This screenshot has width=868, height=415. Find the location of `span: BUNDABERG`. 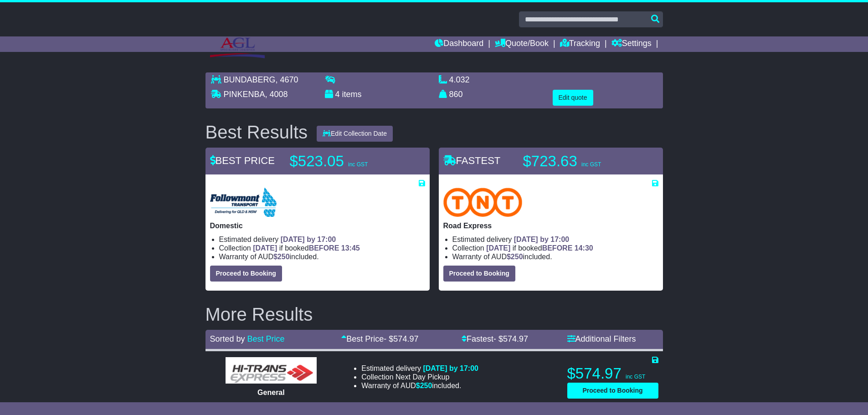

span: BUNDABERG is located at coordinates (250, 80).